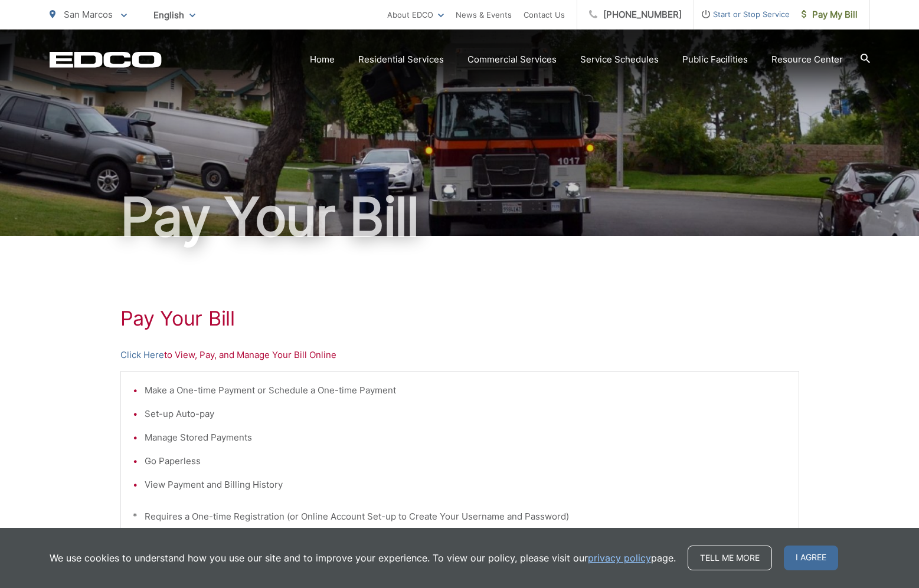  Describe the element at coordinates (363, 558) in the screenshot. I see `p: We use cookies to understand how you use our site and to improve your experience. To view our pol...` at that location.